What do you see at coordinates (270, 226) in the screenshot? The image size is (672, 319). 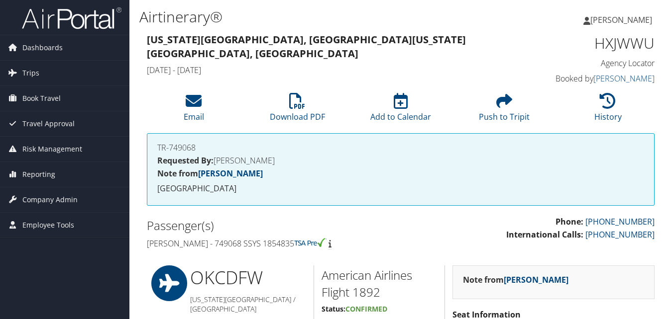 I see `h2: Passenger(s)` at bounding box center [270, 226].